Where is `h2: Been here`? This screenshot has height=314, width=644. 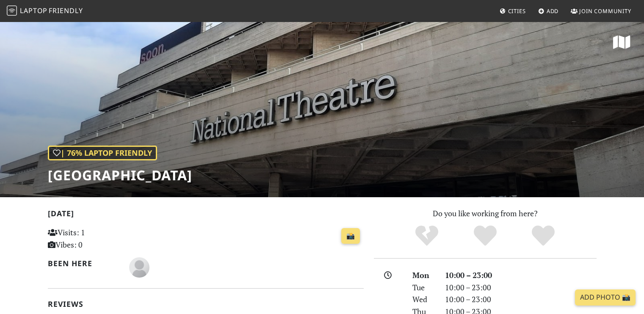
h2: Been here is located at coordinates (84, 263).